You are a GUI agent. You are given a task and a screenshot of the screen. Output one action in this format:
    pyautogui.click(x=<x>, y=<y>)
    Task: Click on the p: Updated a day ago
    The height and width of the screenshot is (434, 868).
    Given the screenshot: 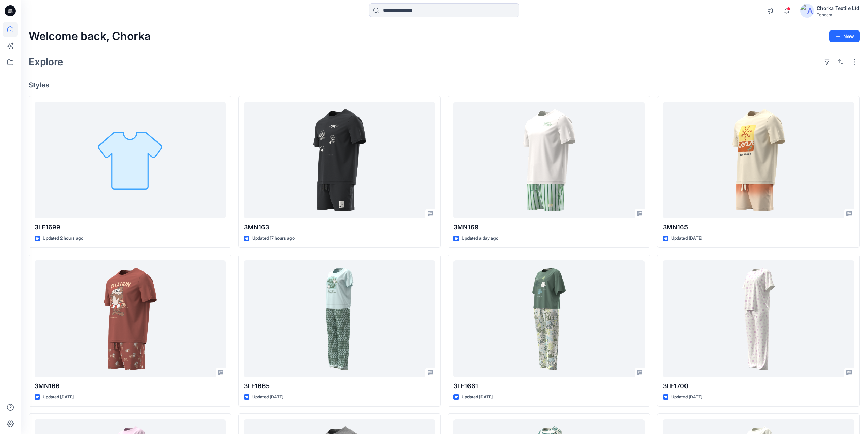 What is the action you would take?
    pyautogui.click(x=480, y=238)
    